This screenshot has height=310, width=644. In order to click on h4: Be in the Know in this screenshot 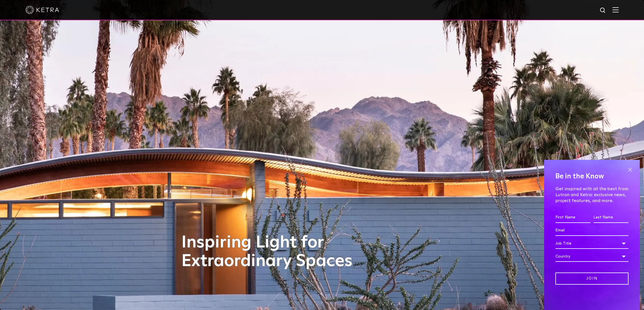, I will do `click(592, 176)`.